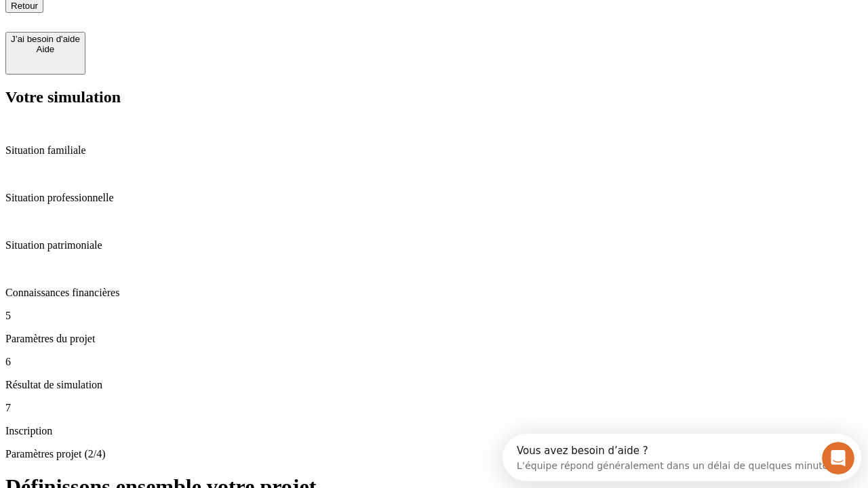  What do you see at coordinates (434, 198) in the screenshot?
I see `p: Situation professionnelle` at bounding box center [434, 198].